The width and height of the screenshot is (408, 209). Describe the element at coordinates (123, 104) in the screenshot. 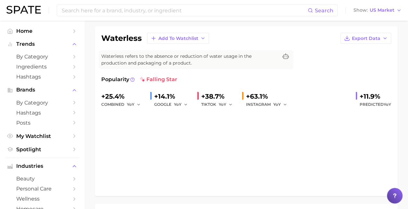

I see `div: combined` at that location.